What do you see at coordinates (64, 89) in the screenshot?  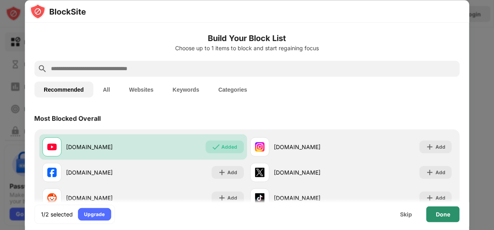 I see `button: Recommended` at bounding box center [64, 89].